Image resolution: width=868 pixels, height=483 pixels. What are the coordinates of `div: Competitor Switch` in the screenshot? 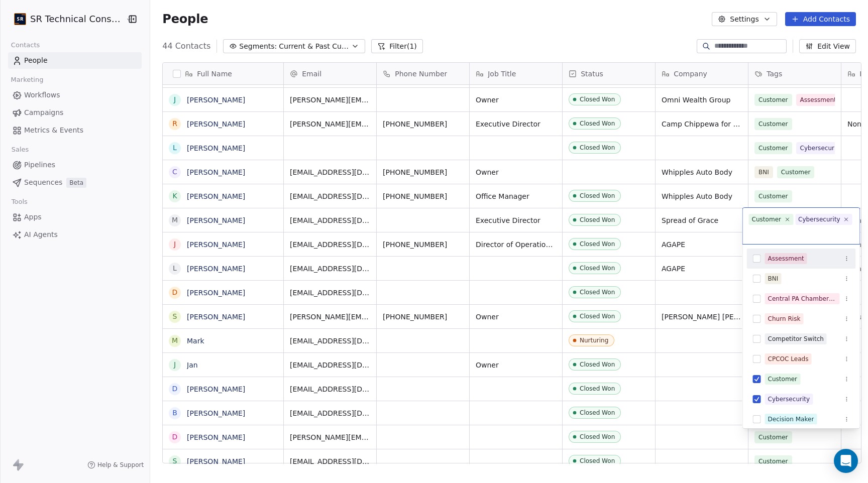 It's located at (796, 339).